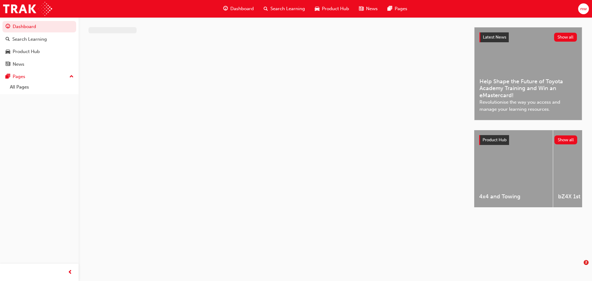  What do you see at coordinates (528, 140) in the screenshot?
I see `a: Product HubShow all` at bounding box center [528, 140].